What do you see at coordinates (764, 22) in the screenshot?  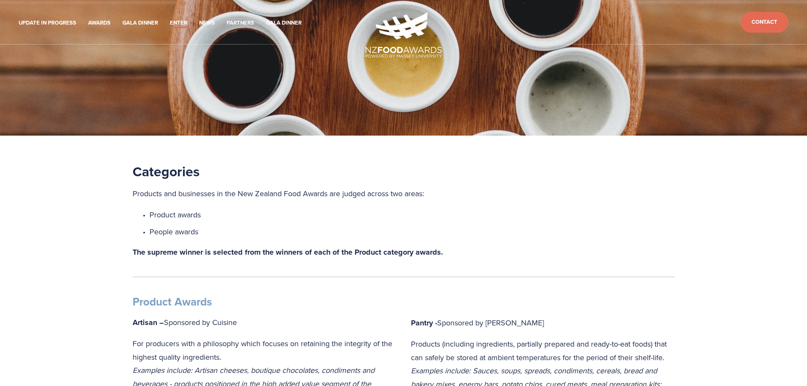 I see `a: Contact` at bounding box center [764, 22].